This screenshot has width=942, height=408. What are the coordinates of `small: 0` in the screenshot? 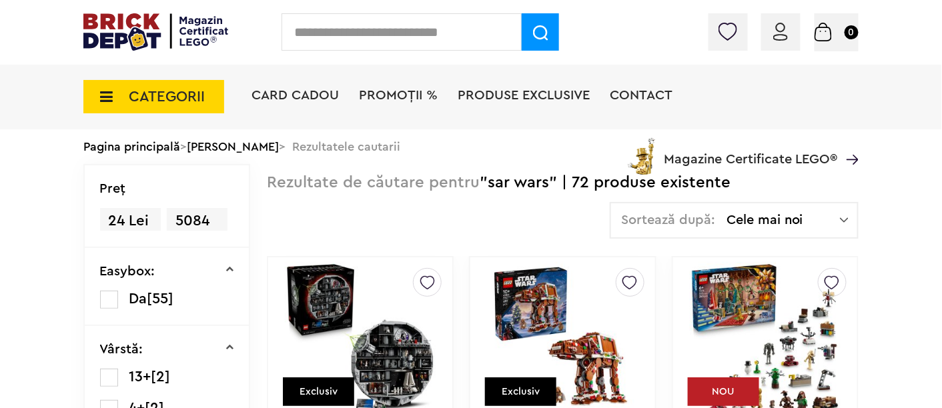 It's located at (851, 32).